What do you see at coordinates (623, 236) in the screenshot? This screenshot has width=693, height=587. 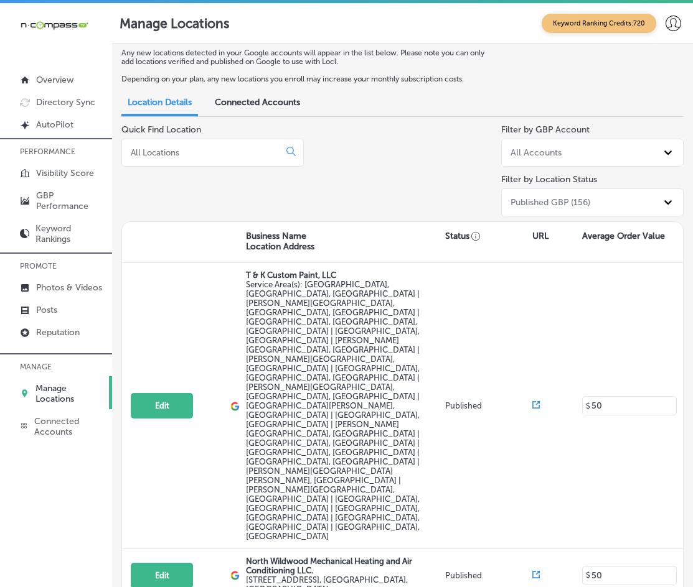 I see `p: Average Order Value` at bounding box center [623, 236].